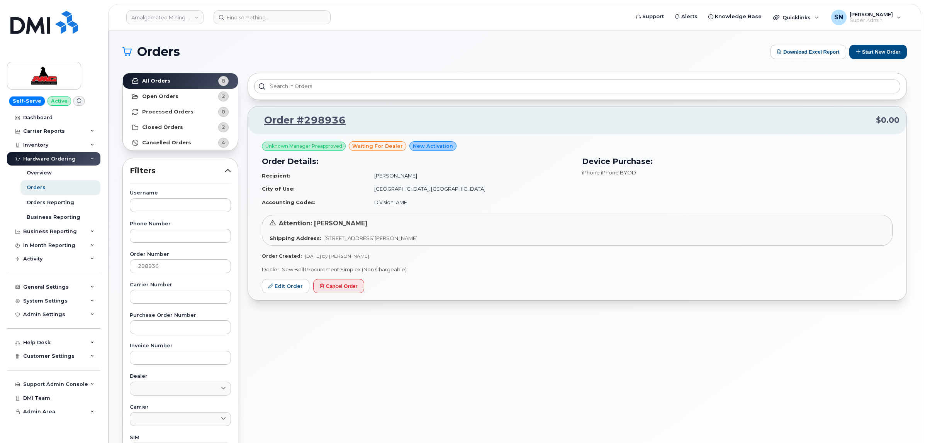  What do you see at coordinates (285, 286) in the screenshot?
I see `a: Edit Order` at bounding box center [285, 286].